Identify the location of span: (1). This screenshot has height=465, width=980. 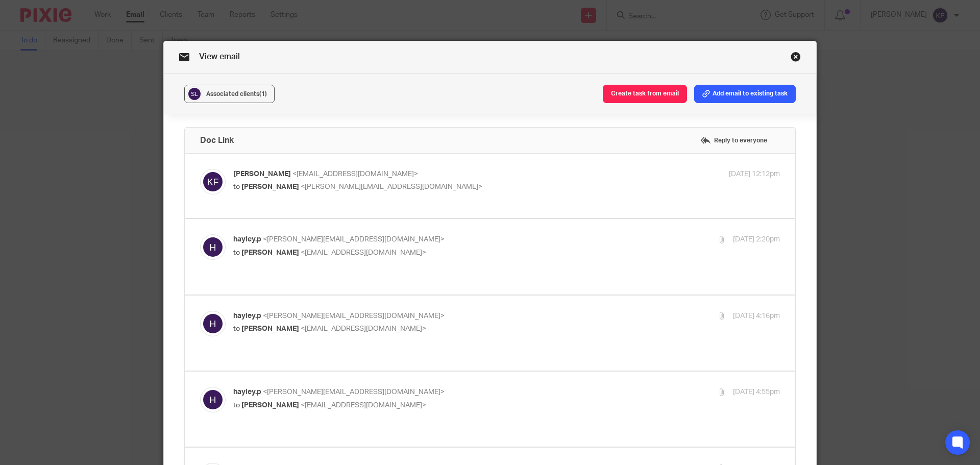
(263, 94).